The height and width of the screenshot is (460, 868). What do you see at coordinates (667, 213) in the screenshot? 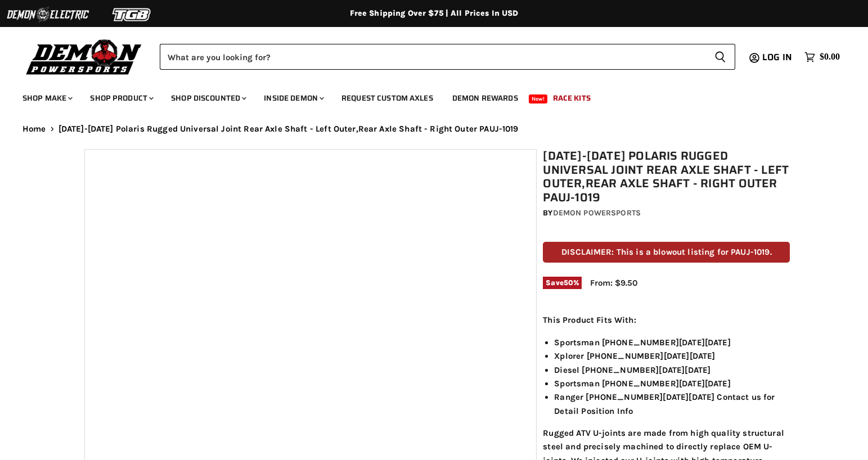
I see `div: by` at bounding box center [667, 213].